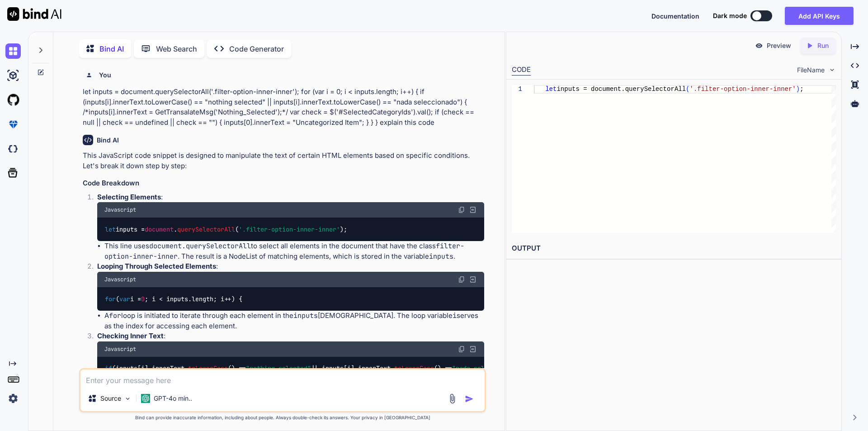  I want to click on img: ai-studio, so click(13, 76).